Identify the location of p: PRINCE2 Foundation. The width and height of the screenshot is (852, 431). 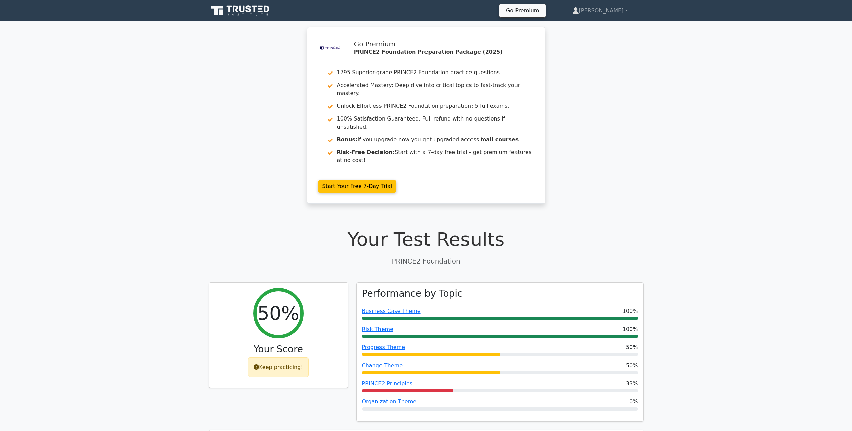
(426, 261).